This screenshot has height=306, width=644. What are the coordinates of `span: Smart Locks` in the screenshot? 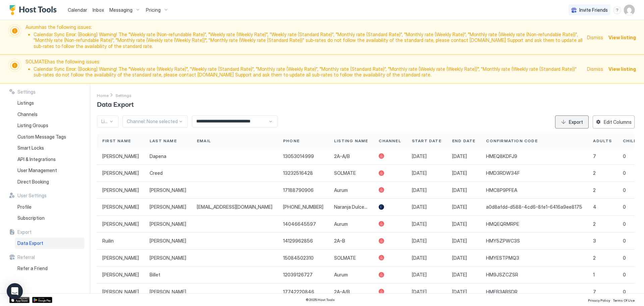 It's located at (31, 148).